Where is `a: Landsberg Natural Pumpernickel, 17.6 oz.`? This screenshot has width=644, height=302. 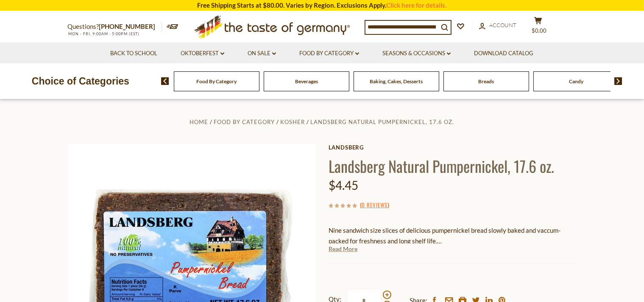
a: Landsberg Natural Pumpernickel, 17.6 oz. is located at coordinates (382, 122).